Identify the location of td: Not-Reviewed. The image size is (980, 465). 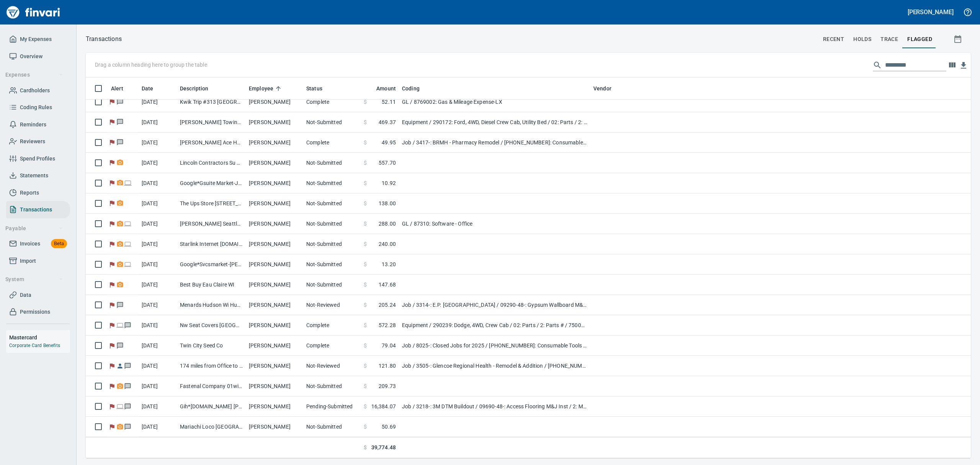
(332, 366).